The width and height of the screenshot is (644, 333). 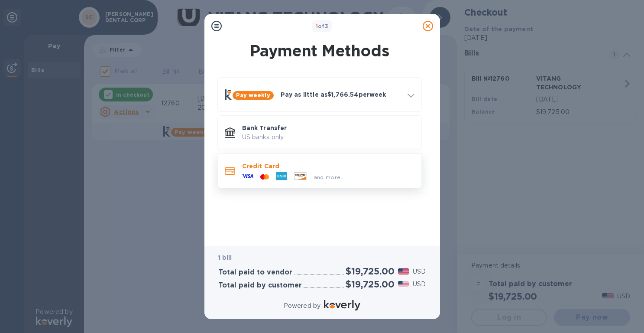 What do you see at coordinates (320, 51) in the screenshot?
I see `h1: Payment Methods` at bounding box center [320, 51].